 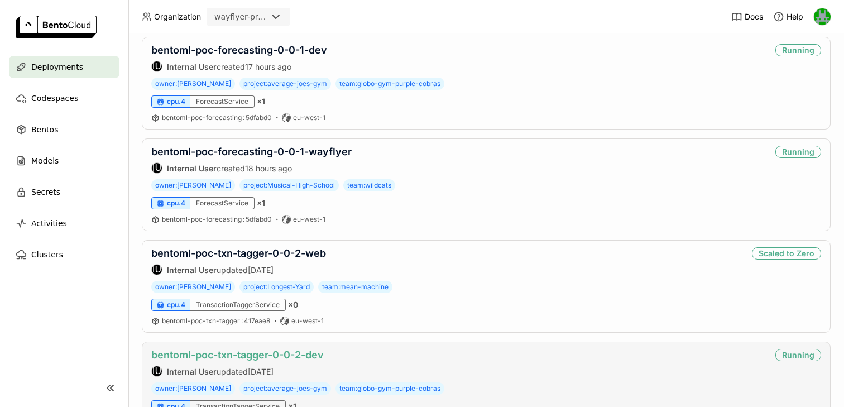 I want to click on a: Models, so click(x=64, y=161).